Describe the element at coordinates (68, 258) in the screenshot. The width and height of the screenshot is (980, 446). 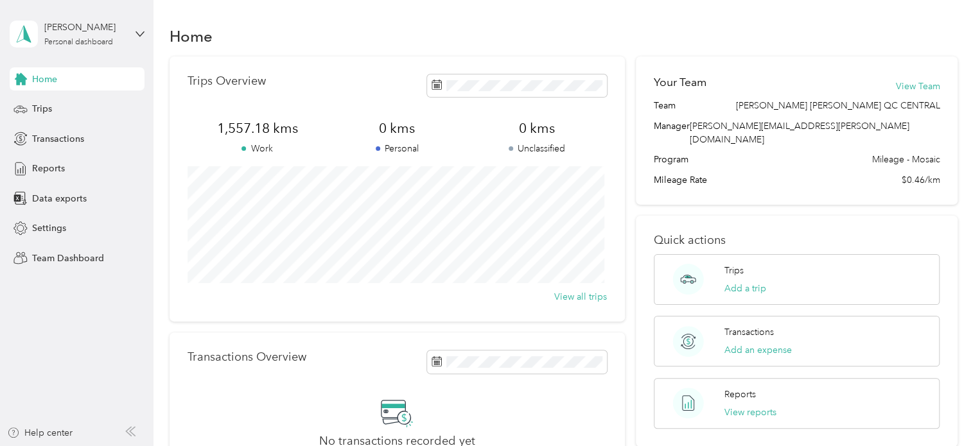
I see `span: Team Dashboard` at that location.